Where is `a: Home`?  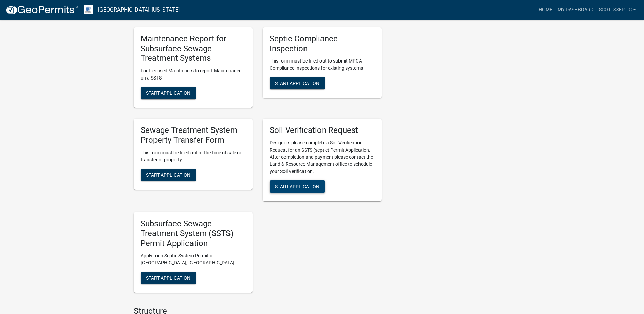
a: Home is located at coordinates (546, 10).